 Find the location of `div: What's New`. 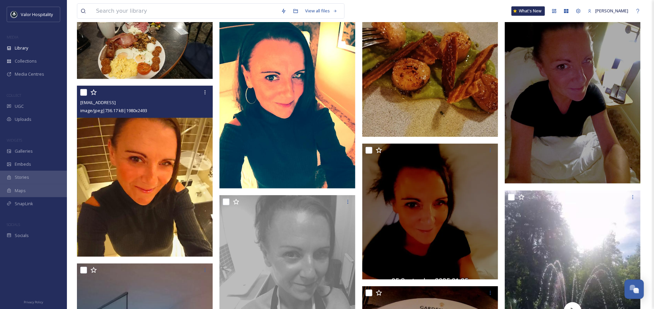

div: What's New is located at coordinates (528, 11).